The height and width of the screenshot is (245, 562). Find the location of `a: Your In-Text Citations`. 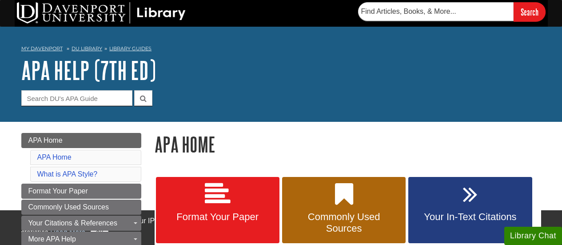

a: Your In-Text Citations is located at coordinates (470, 210).